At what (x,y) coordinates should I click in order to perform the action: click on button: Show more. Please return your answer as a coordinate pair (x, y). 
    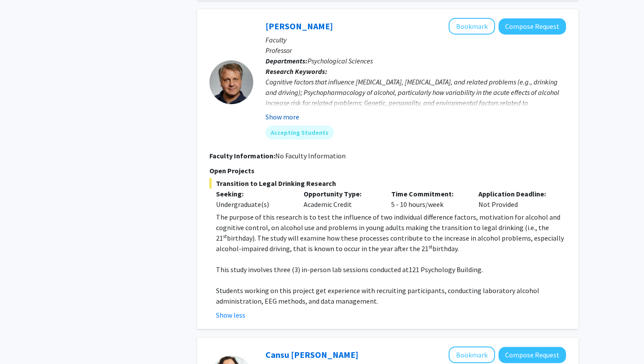
    Looking at the image, I should click on (282, 117).